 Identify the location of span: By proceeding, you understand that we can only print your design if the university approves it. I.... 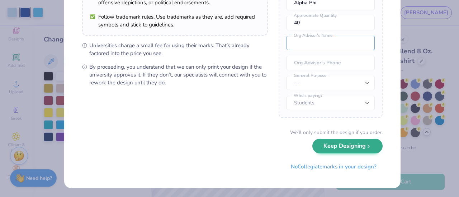
(178, 75).